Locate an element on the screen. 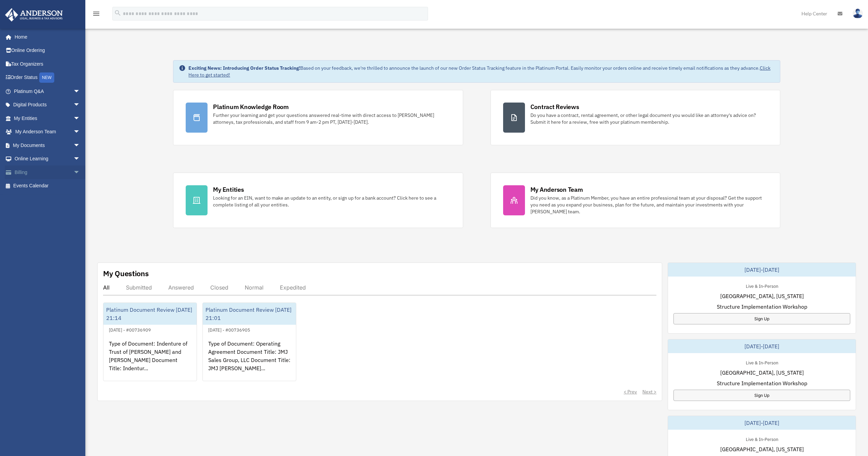 This screenshot has height=456, width=868. div: My Entities is located at coordinates (228, 189).